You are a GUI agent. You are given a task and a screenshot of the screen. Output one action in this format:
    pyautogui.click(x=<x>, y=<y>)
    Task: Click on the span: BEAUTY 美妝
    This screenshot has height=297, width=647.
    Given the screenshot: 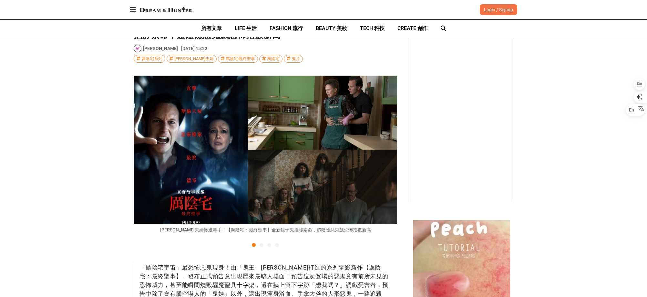 What is the action you would take?
    pyautogui.click(x=331, y=28)
    